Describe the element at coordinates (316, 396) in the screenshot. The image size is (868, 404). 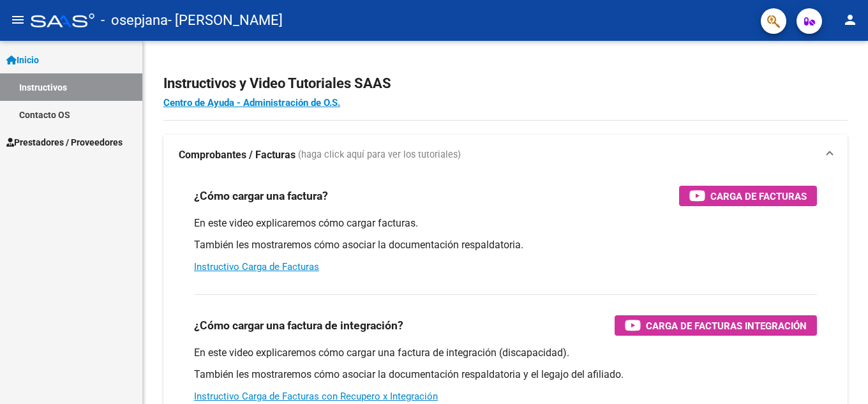
I see `a: Instructivo Carga de Facturas con Recupero x Integración` at that location.